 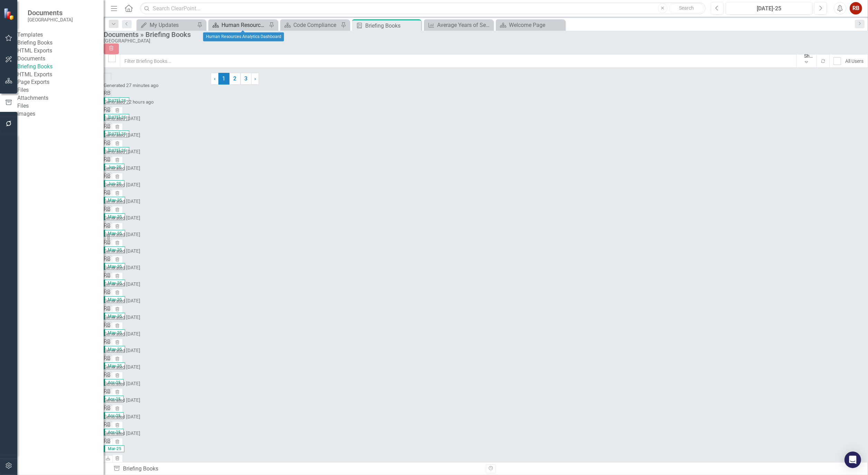 What do you see at coordinates (131, 86) in the screenshot?
I see `small: Generated 27 minutes ago` at bounding box center [131, 86].